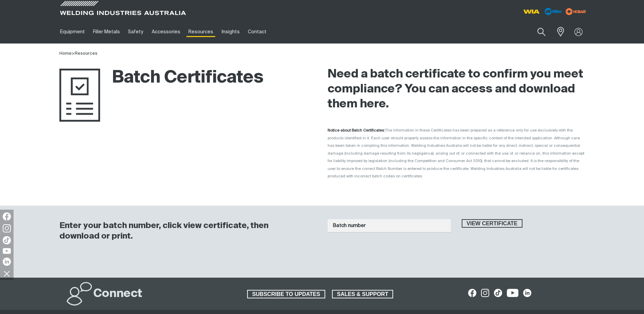  Describe the element at coordinates (492, 224) in the screenshot. I see `span: View certificate` at that location.